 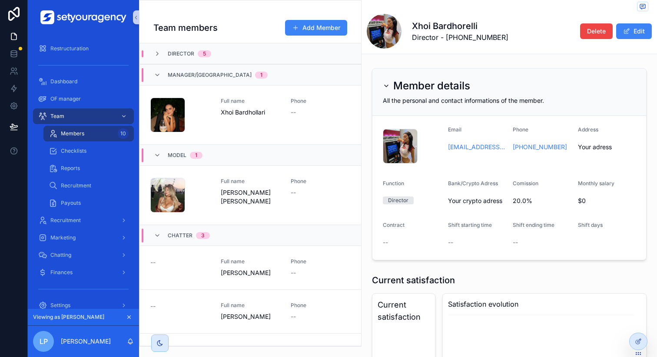 I want to click on div: 3, so click(x=203, y=236).